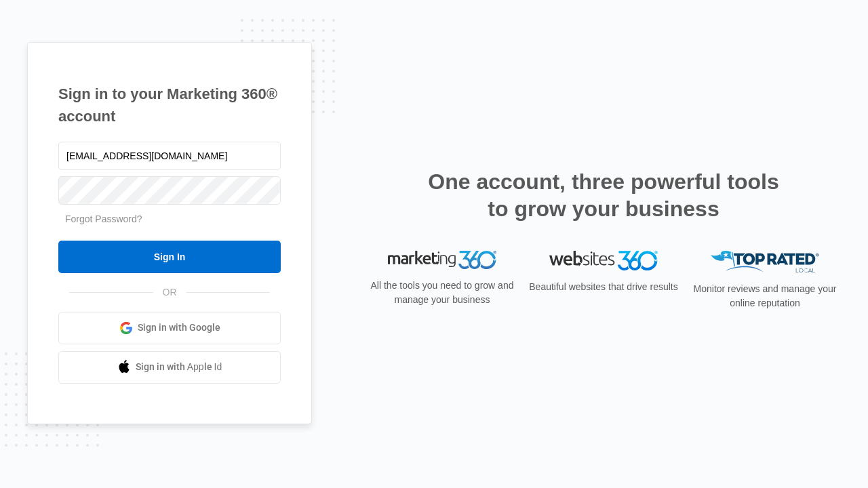 The width and height of the screenshot is (868, 488). I want to click on a: Forgot Password?, so click(104, 219).